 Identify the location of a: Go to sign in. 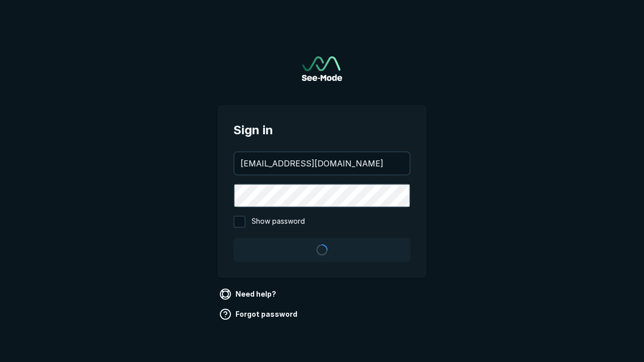
(322, 68).